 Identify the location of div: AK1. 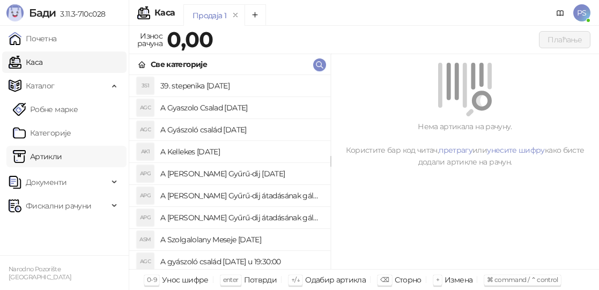
(145, 152).